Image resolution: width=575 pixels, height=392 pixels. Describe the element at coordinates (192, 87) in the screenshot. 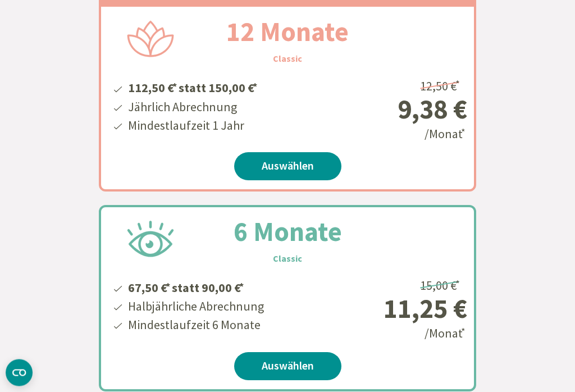

I see `li: 112,50 € statt 150,00 €` at that location.